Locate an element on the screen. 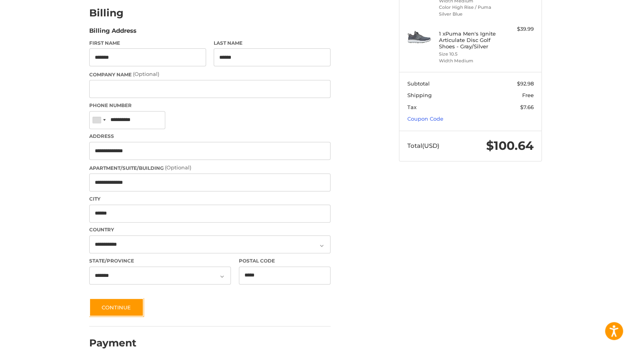  label: Postal Code is located at coordinates (285, 261).